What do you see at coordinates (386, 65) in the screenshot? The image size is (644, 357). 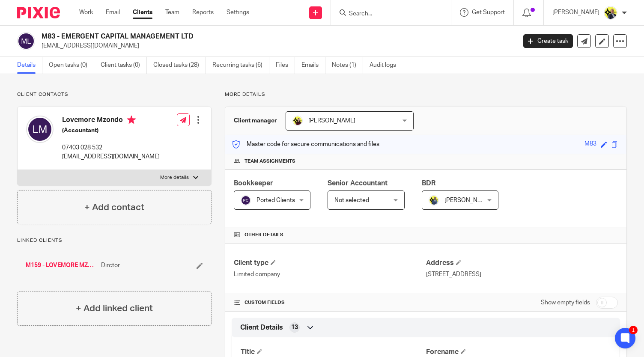 I see `a: Audit logs` at bounding box center [386, 65].